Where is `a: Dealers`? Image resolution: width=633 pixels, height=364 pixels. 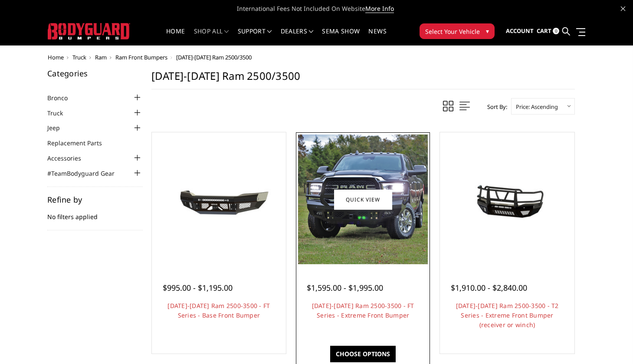
a: Dealers is located at coordinates (297, 36).